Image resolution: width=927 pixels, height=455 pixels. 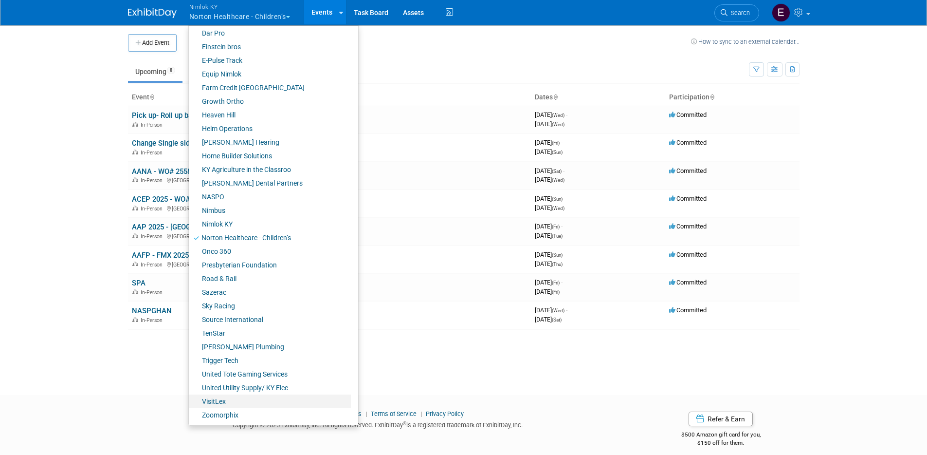 I want to click on a: KY Agriculture in the Classroo, so click(x=270, y=169).